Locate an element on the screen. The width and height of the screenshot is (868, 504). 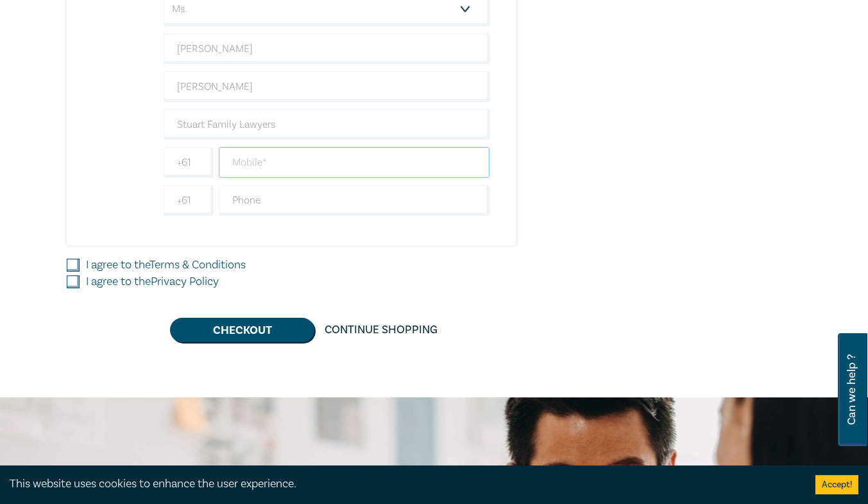
button: Checkout is located at coordinates (242, 330).